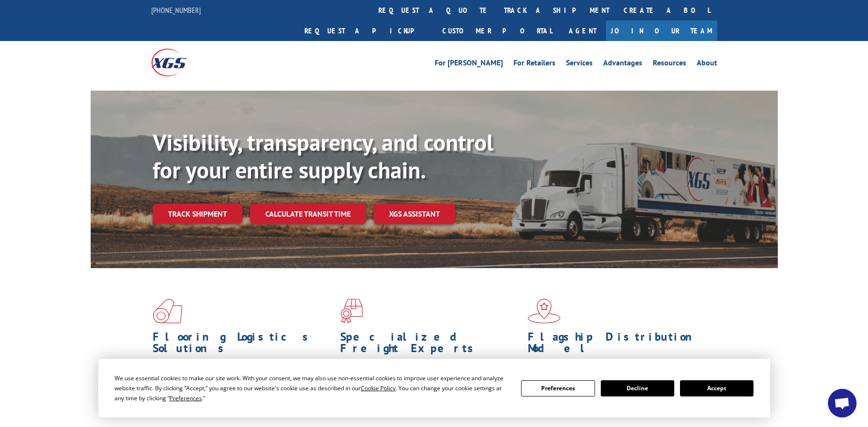 The width and height of the screenshot is (868, 427). Describe the element at coordinates (243, 345) in the screenshot. I see `h1: Flooring Logistics Solutions` at that location.